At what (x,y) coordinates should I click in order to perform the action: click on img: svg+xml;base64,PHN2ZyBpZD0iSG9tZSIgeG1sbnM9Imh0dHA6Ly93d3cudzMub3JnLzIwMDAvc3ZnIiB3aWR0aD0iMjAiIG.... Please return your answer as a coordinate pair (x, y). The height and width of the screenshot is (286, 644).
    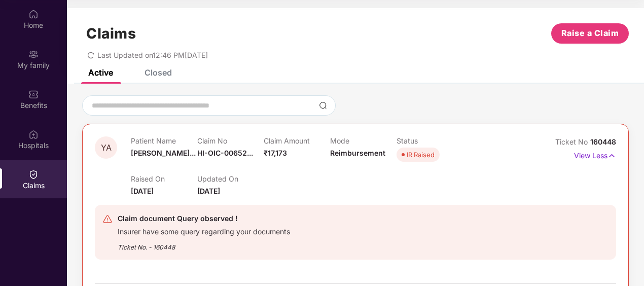
    Looking at the image, I should click on (33, 14).